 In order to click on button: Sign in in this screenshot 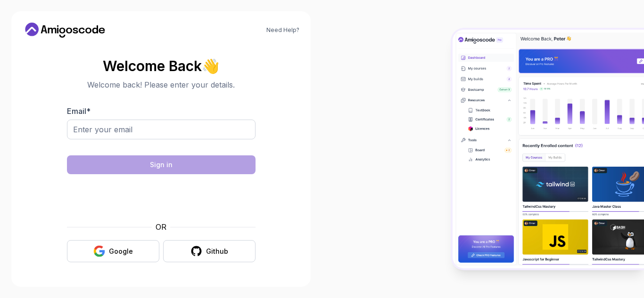, I will do `click(161, 164)`.